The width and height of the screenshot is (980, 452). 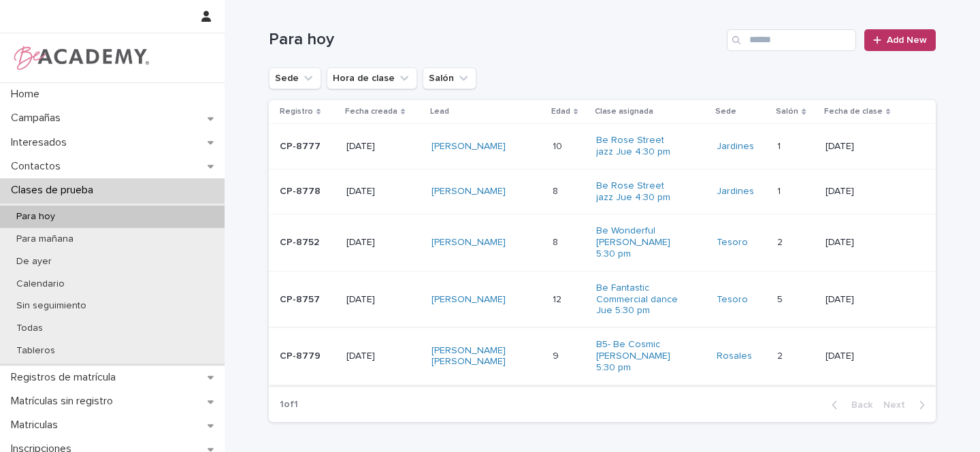 I want to click on p: Todas, so click(x=30, y=328).